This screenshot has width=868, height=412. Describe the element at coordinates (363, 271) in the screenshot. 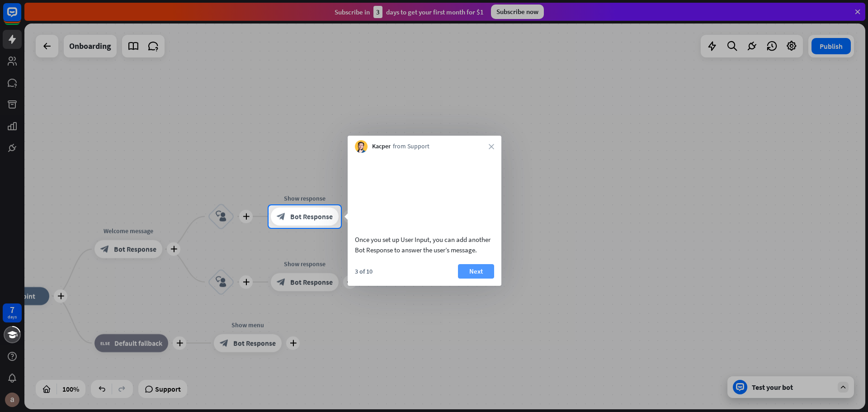

I see `div: 3 of 10` at that location.